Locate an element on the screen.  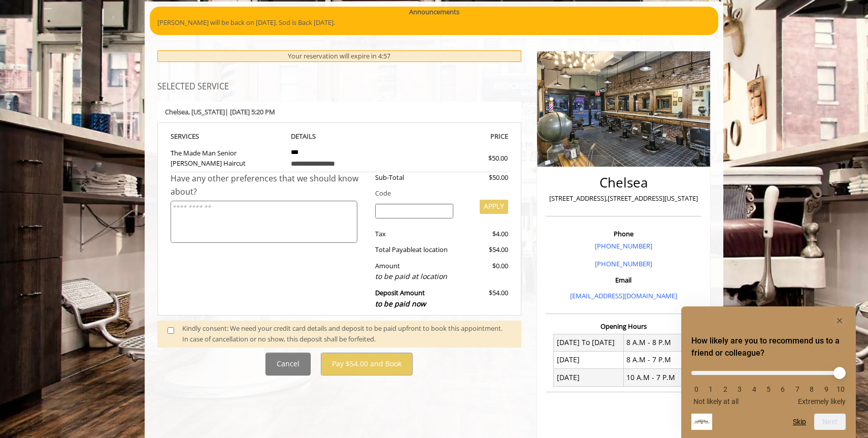
div: Kindly consent: We need your credit card details and deposit to be paid upfront to book this appo... is located at coordinates (347, 334).